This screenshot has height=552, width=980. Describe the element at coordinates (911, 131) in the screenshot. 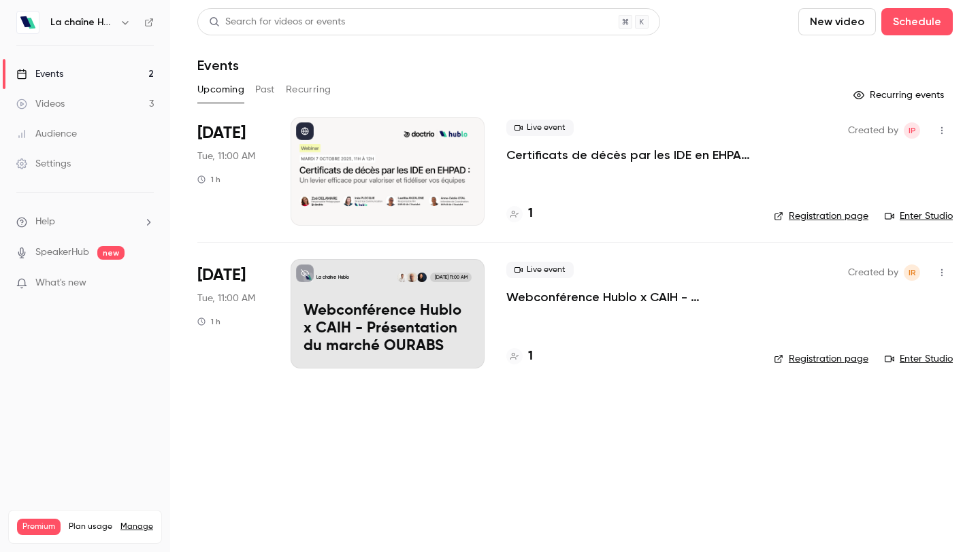

I see `span: Ines Plocque` at that location.